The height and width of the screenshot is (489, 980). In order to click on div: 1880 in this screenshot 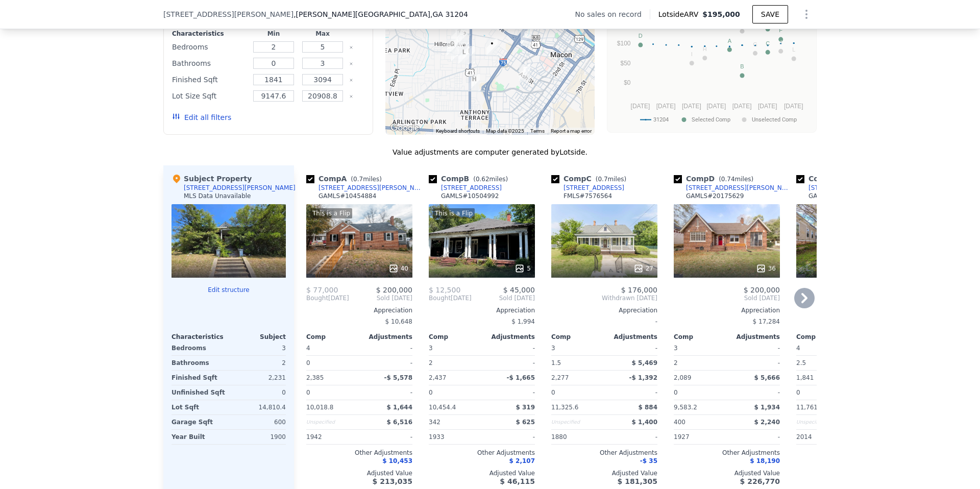, I will do `click(577, 437)`.